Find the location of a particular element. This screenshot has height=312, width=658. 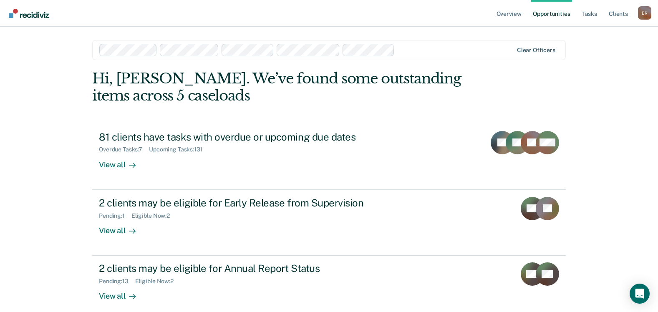

a: 2 clients may be eligible for Early Release from SupervisionPending:1Eligible Now:2View all is located at coordinates (329, 223).